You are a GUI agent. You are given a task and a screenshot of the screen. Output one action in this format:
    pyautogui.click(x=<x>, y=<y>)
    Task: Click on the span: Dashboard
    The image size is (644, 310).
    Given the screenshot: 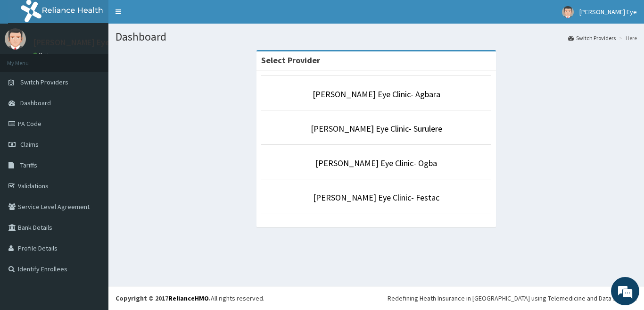 What is the action you would take?
    pyautogui.click(x=35, y=103)
    